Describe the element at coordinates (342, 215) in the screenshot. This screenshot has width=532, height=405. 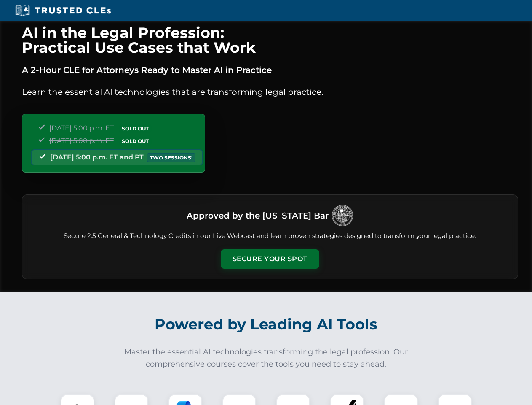
I see `img: Logo` at that location.